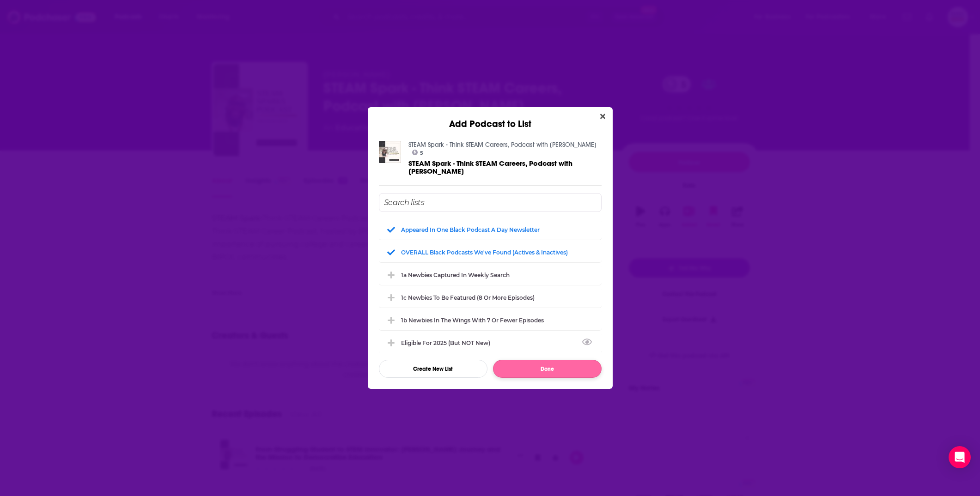 This screenshot has height=496, width=980. I want to click on a: 5, so click(418, 153).